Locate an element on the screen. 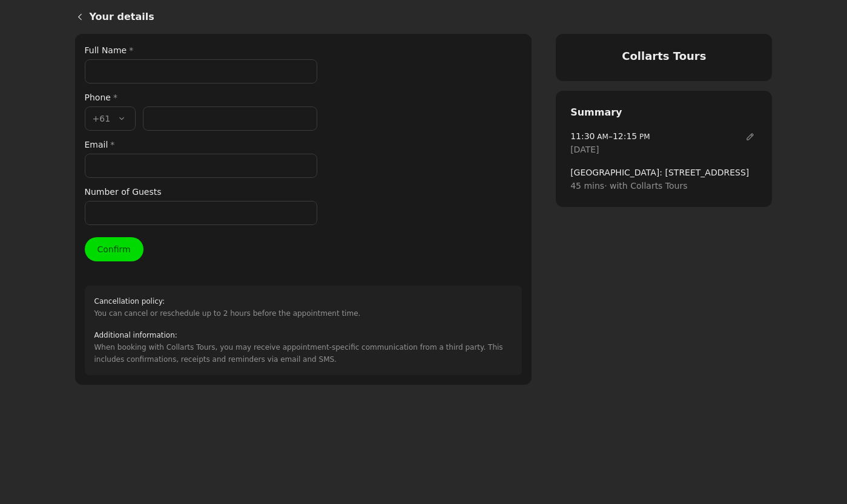 Image resolution: width=847 pixels, height=504 pixels. h2: Summary is located at coordinates (663, 113).